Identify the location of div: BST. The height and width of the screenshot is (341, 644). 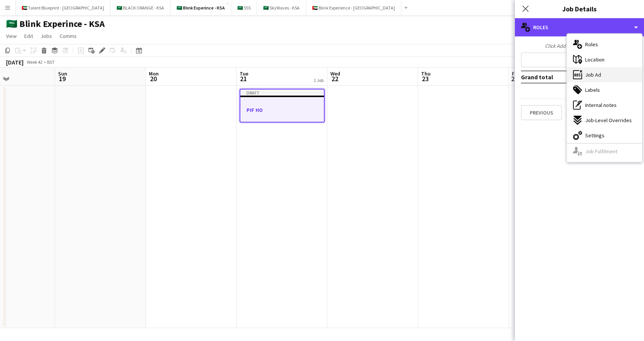
(51, 62).